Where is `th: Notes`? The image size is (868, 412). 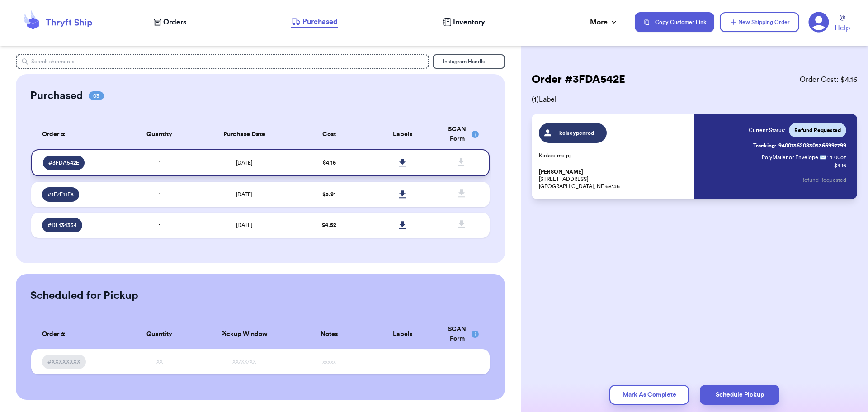 th: Notes is located at coordinates (329, 334).